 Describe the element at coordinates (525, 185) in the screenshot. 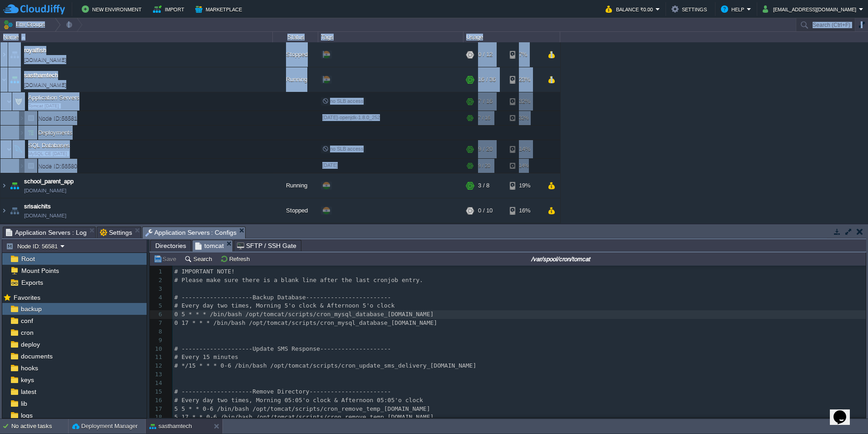

I see `div: 19%` at that location.